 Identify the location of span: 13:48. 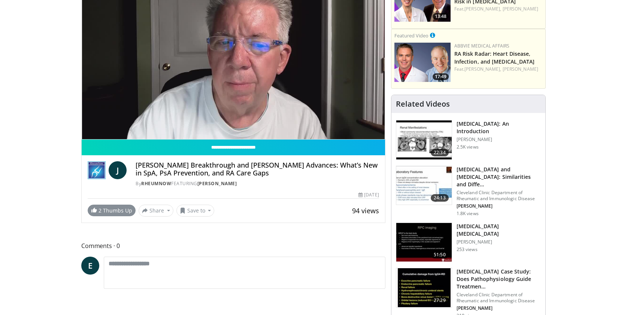
(441, 16).